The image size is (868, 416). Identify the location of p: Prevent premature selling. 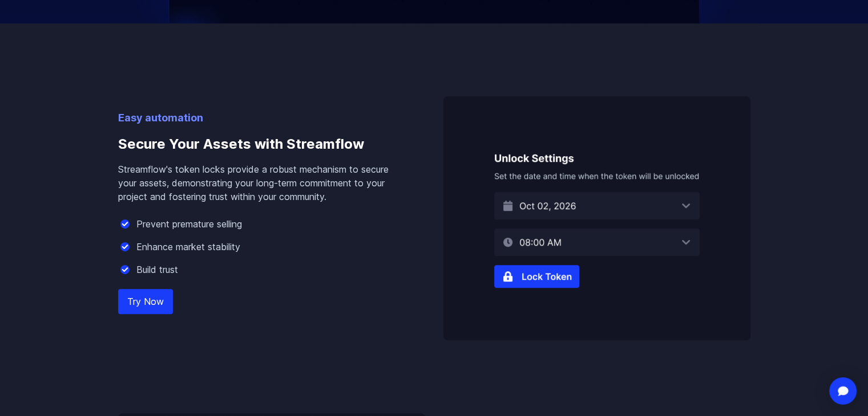
(189, 224).